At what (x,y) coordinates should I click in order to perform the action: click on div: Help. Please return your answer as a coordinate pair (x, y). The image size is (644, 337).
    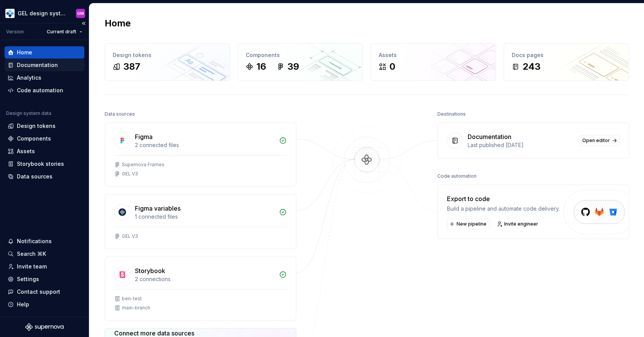
    Looking at the image, I should click on (23, 305).